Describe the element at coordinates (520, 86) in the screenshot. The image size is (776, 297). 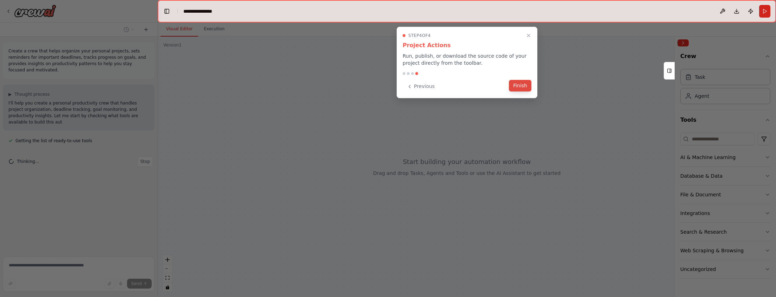
I see `button: Finish` at that location.